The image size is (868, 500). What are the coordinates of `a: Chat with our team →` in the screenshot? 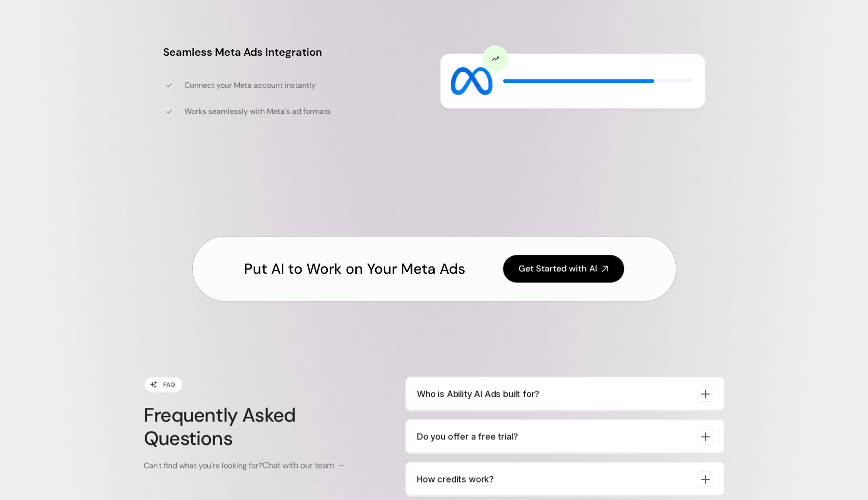 It's located at (303, 465).